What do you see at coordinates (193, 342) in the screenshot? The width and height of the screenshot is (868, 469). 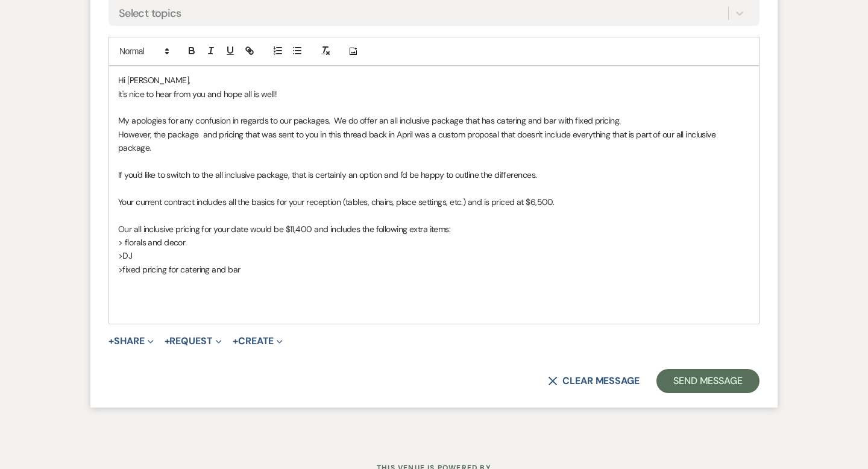 I see `button: Request` at bounding box center [193, 342].